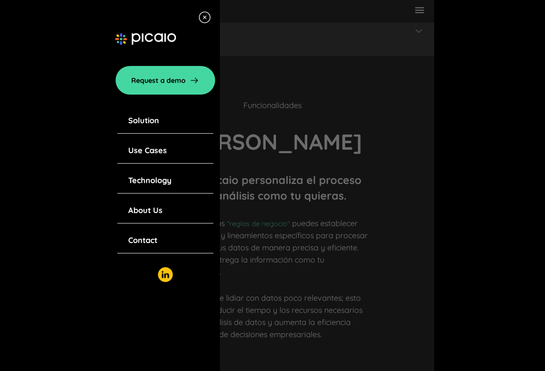 The image size is (545, 371). Describe the element at coordinates (147, 151) in the screenshot. I see `a: Use Cases` at that location.